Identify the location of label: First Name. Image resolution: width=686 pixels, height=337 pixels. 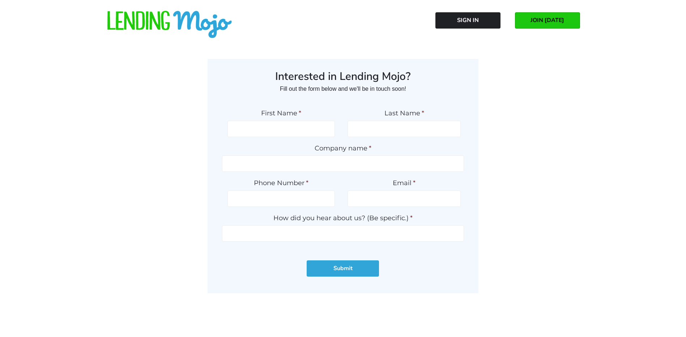
(281, 113).